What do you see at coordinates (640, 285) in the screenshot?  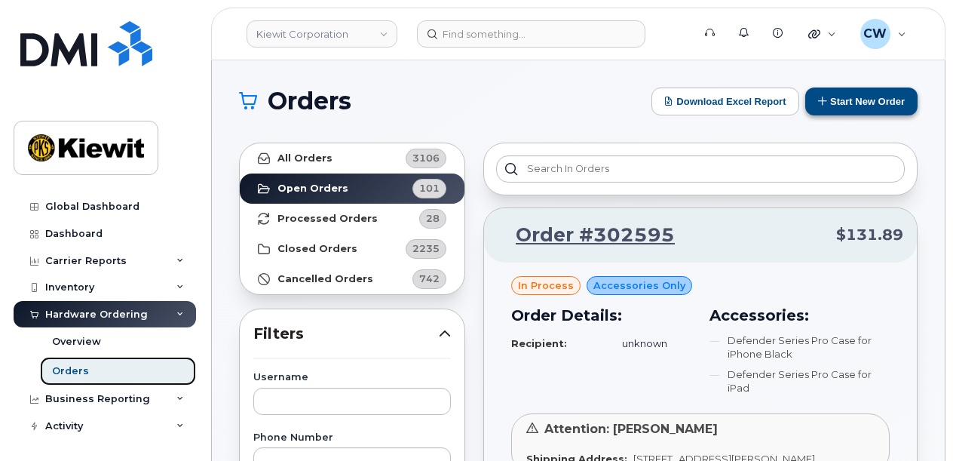 I see `span: Accessories Only` at bounding box center [640, 285].